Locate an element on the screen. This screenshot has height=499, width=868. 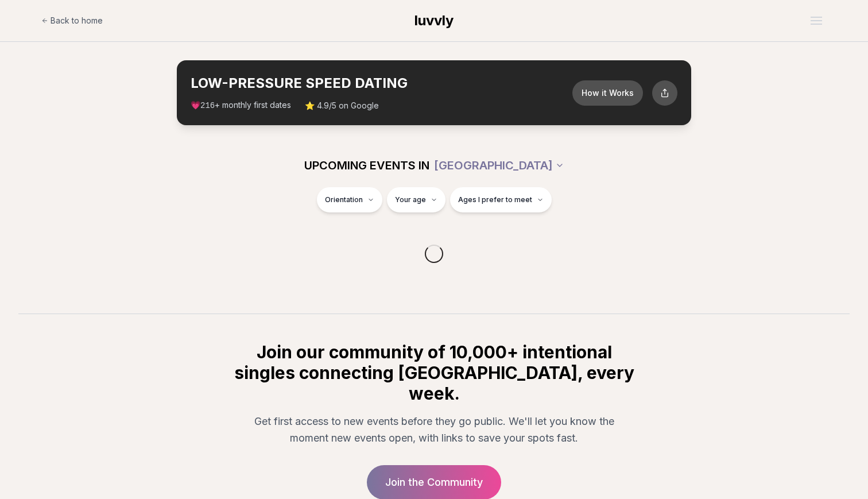
span: luvvly is located at coordinates (434, 20).